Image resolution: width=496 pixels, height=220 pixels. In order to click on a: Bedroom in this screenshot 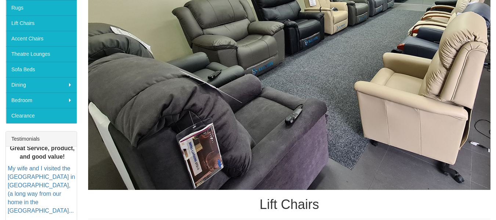, I will do `click(41, 100)`.